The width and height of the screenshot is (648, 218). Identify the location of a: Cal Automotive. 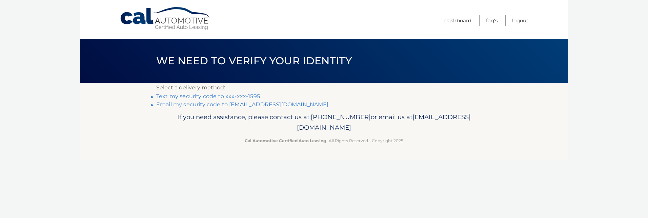
(165, 19).